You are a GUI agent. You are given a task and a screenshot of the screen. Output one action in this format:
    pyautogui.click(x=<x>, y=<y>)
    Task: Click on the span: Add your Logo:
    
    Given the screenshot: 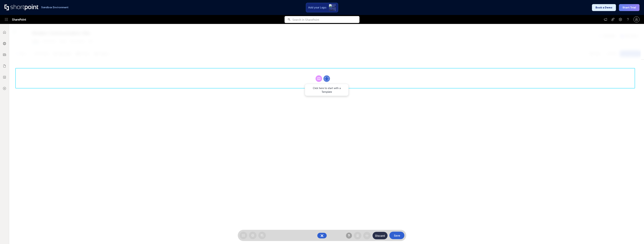 What is the action you would take?
    pyautogui.click(x=317, y=8)
    